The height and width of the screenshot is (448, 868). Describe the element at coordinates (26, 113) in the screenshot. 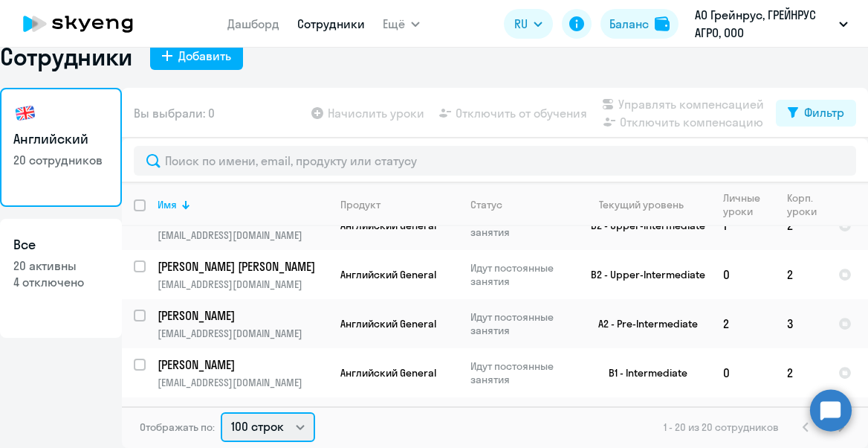

I see `img: english` at that location.